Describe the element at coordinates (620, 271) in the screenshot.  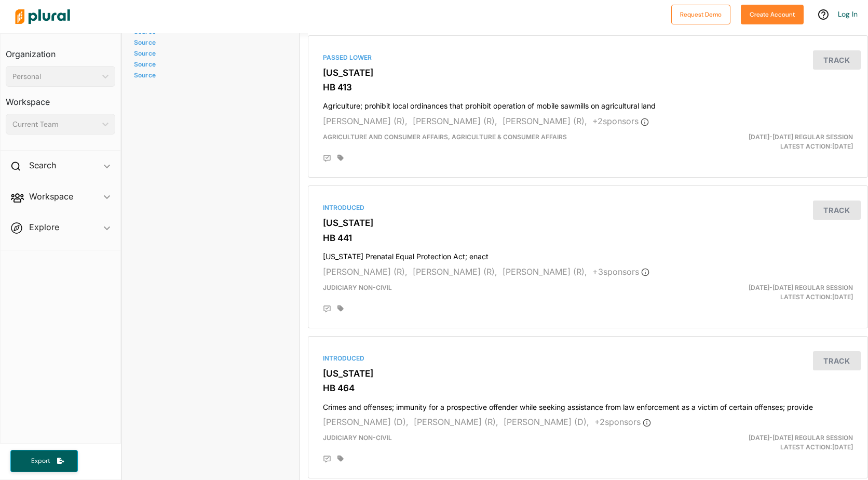
I see `span: + 3 sponsor s` at that location.